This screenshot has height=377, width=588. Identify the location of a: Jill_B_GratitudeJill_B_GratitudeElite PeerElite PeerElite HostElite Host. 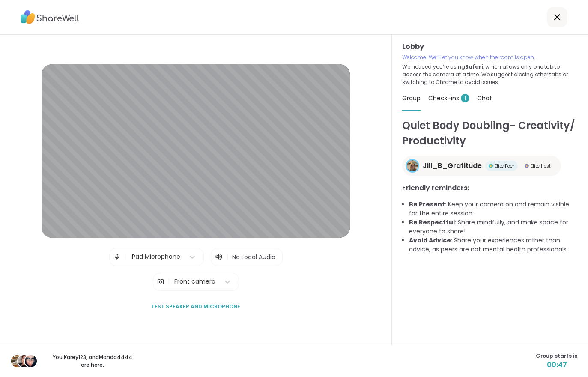
(481, 166).